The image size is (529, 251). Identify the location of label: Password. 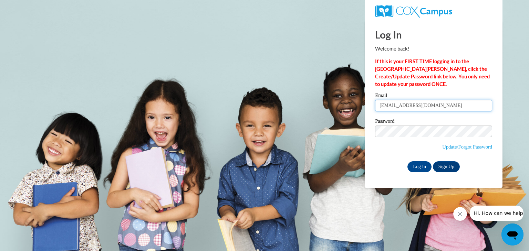
(434, 122).